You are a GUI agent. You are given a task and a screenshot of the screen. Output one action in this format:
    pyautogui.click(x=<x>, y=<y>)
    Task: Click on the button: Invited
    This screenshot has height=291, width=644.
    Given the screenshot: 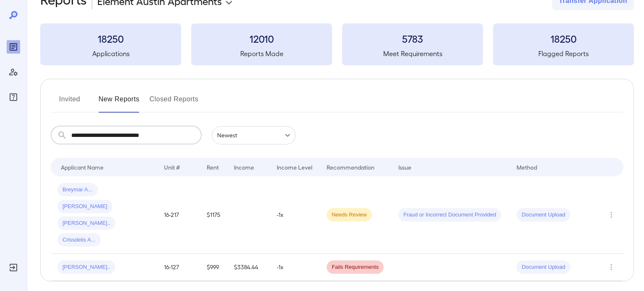 What is the action you would take?
    pyautogui.click(x=69, y=103)
    